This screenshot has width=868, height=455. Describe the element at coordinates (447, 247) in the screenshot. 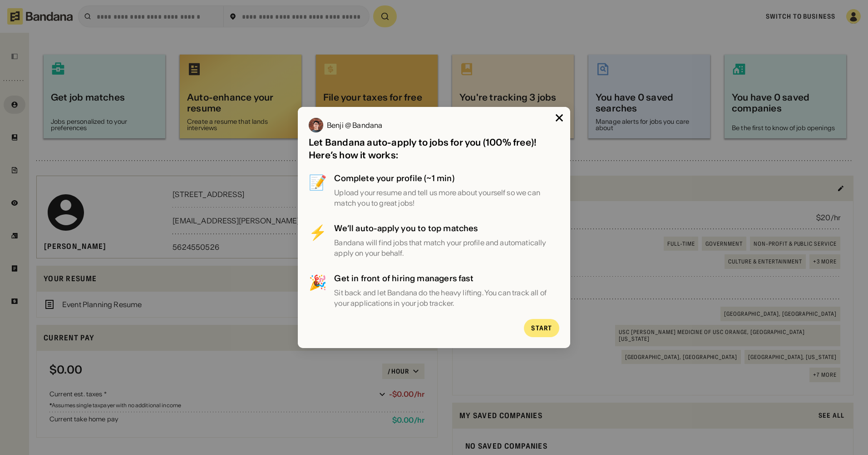

I see `div: Bandana will find jobs that match your profile and automatically apply on your behalf.` at that location.